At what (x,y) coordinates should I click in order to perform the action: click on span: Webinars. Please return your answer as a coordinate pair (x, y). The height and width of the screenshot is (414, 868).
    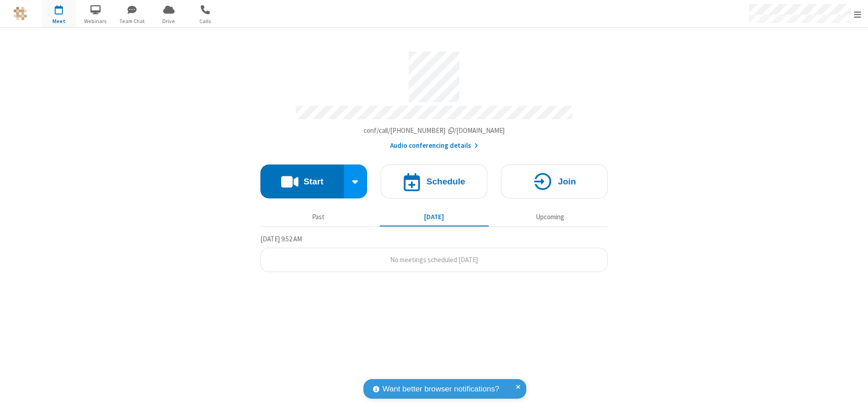
    Looking at the image, I should click on (96, 22).